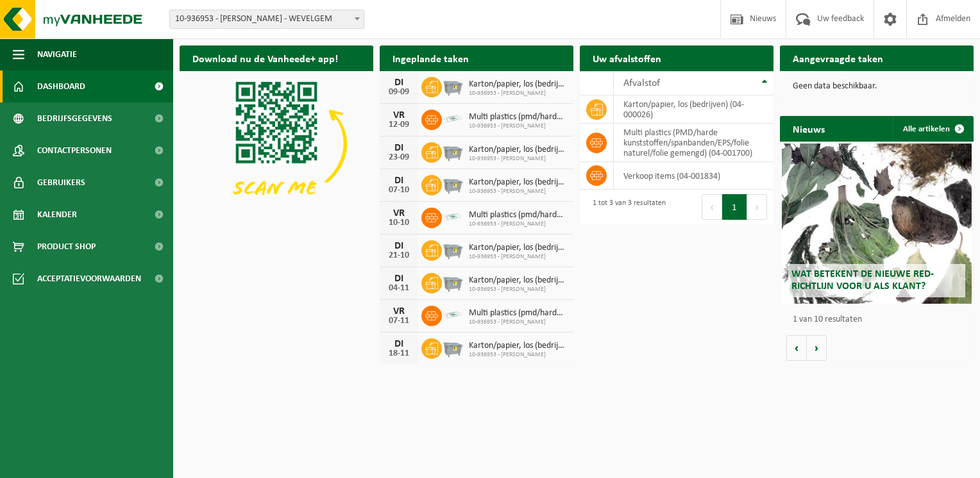  I want to click on span: 10-936953 - KWARTO WEVELGEM - WEVELGEM, so click(267, 20).